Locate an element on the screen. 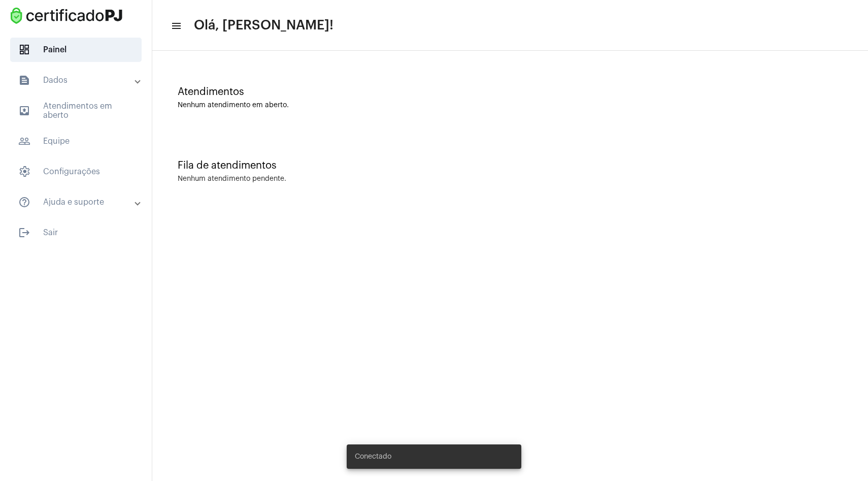 This screenshot has width=868, height=481. span: Painel is located at coordinates (75, 50).